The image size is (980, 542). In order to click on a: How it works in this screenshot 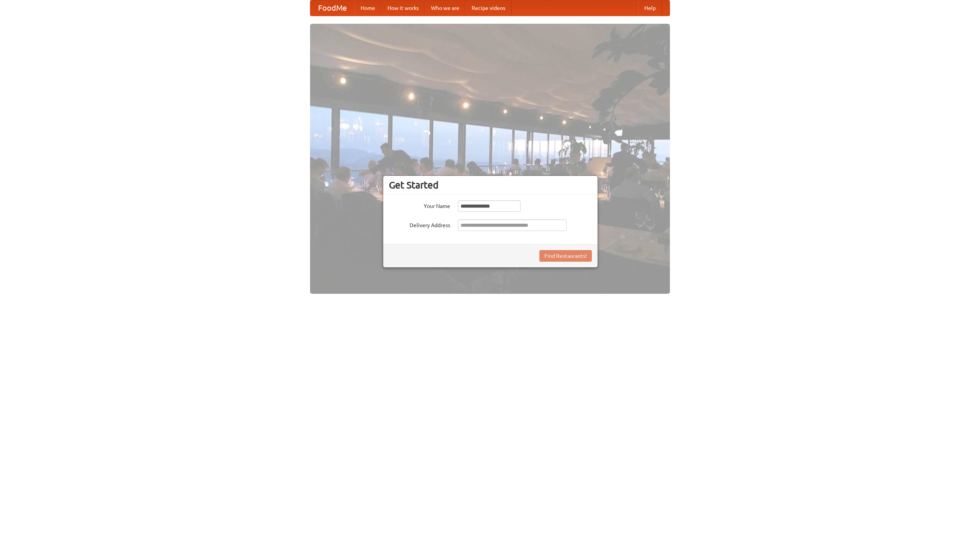, I will do `click(403, 8)`.